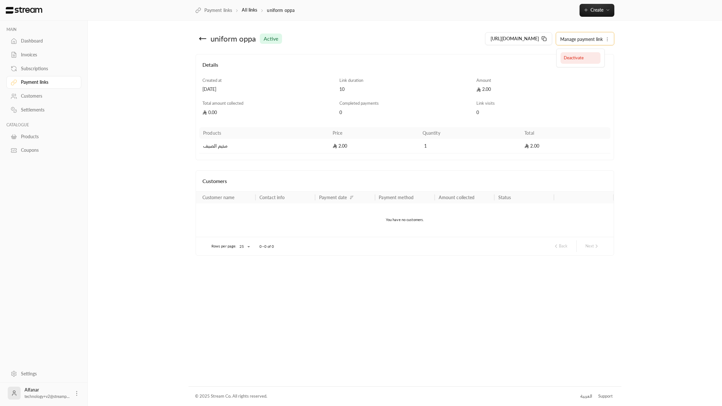 The image size is (722, 406). Describe the element at coordinates (24, 10) in the screenshot. I see `img: Logo` at that location.